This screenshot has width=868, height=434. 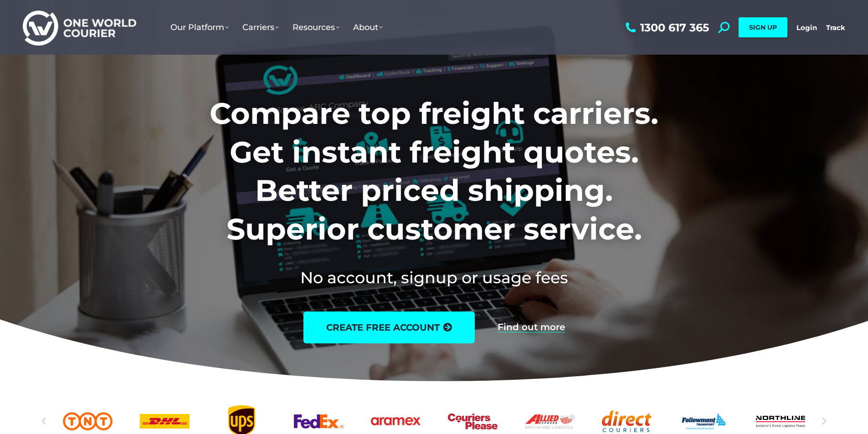 What do you see at coordinates (79, 27) in the screenshot?
I see `img: One World Courier` at bounding box center [79, 27].